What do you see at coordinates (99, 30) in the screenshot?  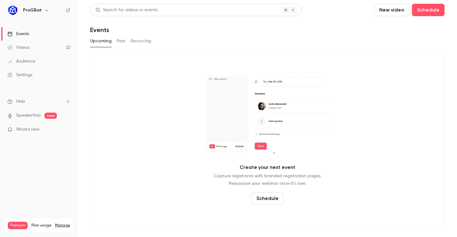 I see `h1: Events` at bounding box center [99, 30].